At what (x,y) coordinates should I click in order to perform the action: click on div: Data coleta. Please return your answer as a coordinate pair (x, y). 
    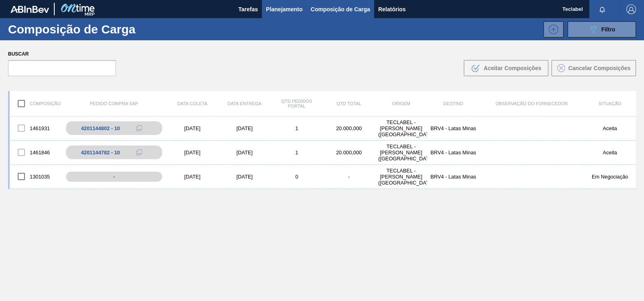
    Looking at the image, I should click on (192, 104).